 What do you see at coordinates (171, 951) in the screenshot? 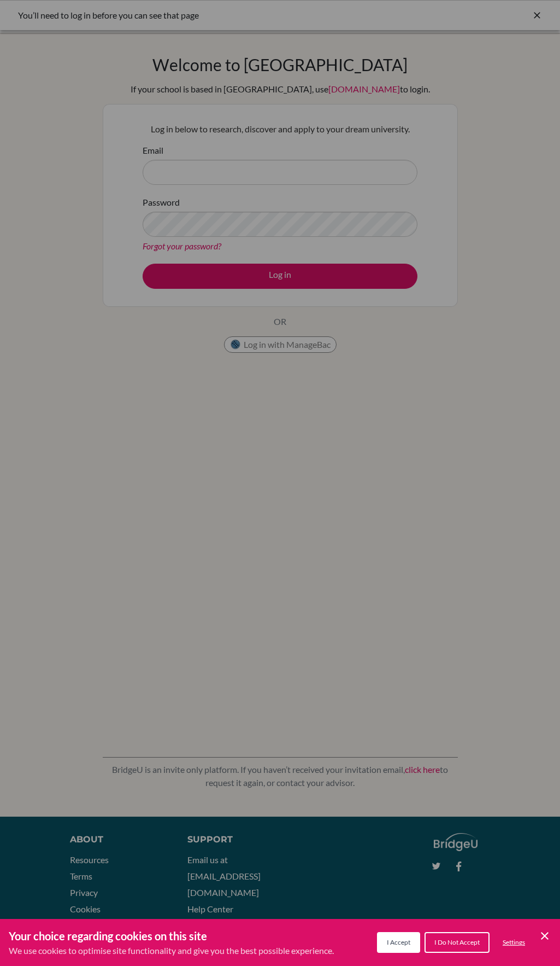
I see `p: We use cookies to optimise site functionality and give you the best possible experience.` at bounding box center [171, 951].